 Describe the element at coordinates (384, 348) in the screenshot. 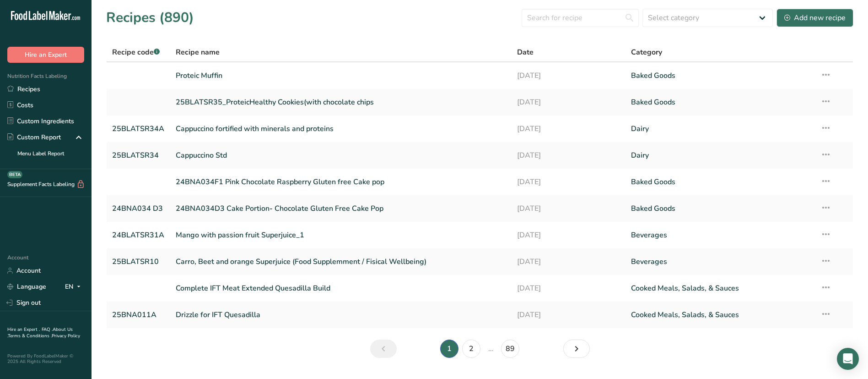

I see `a: Previous page` at that location.